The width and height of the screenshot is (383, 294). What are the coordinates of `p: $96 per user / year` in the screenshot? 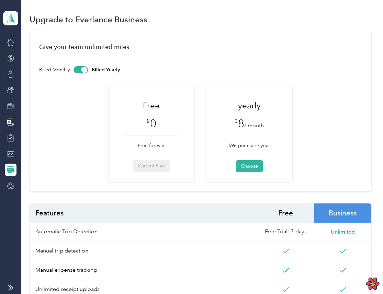 It's located at (249, 146).